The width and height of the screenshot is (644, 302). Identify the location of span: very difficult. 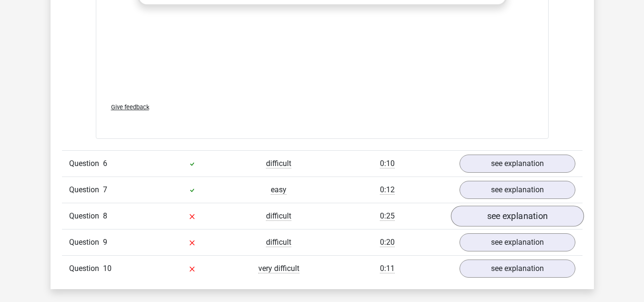
(279, 269).